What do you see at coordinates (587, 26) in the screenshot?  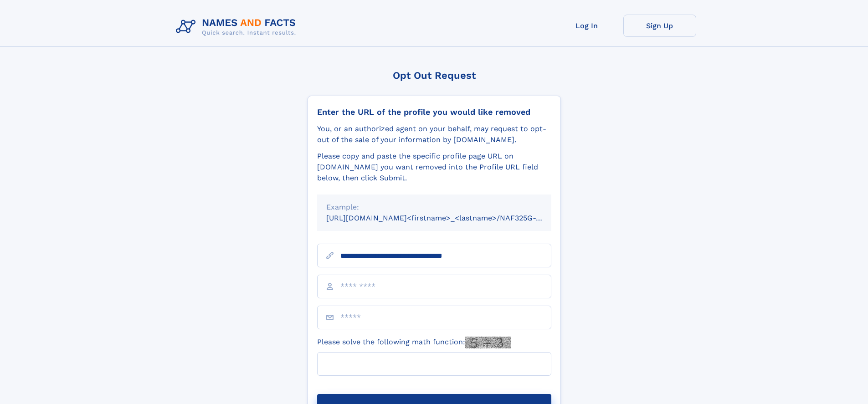 I see `a: Log In` at bounding box center [587, 26].